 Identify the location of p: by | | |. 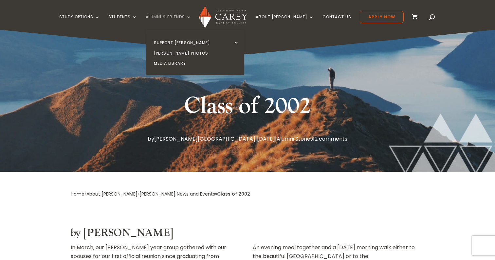
(247, 139).